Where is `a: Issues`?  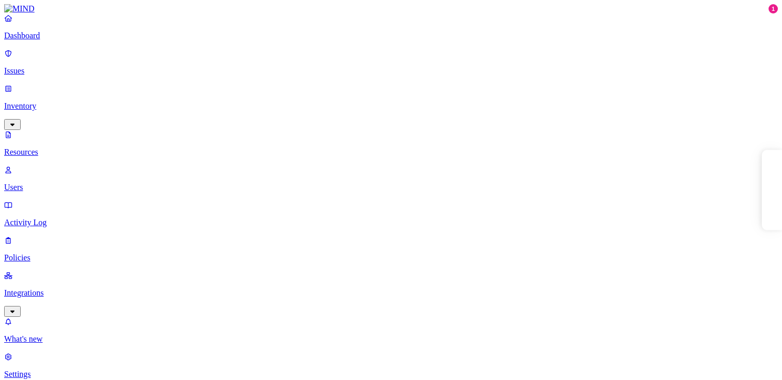 a: Issues is located at coordinates (391, 62).